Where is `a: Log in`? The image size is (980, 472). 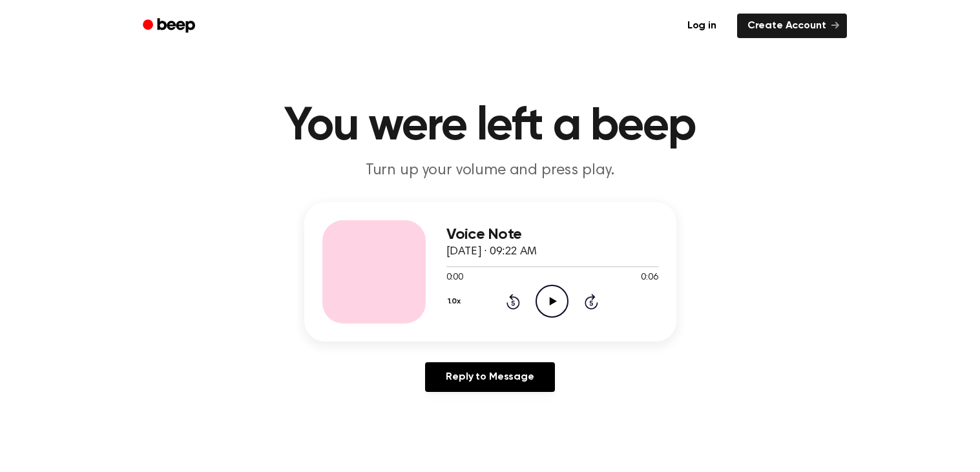
a: Log in is located at coordinates (702, 26).